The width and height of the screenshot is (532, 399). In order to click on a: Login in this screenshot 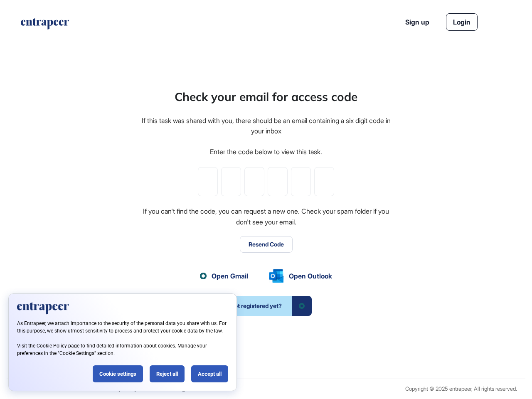, I will do `click(462, 22)`.